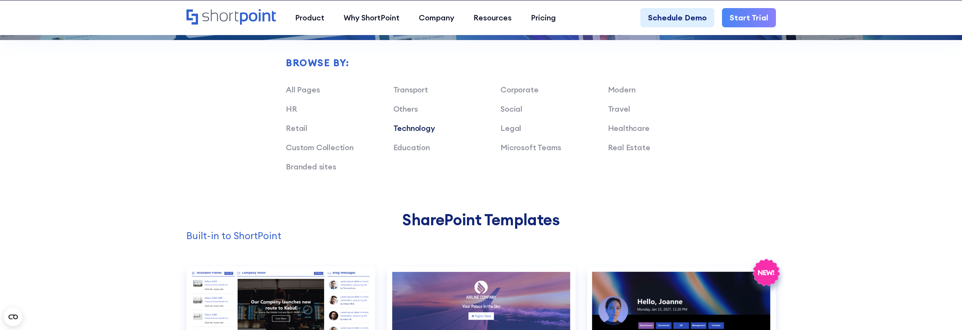 This screenshot has width=962, height=330. I want to click on a: Transport, so click(411, 89).